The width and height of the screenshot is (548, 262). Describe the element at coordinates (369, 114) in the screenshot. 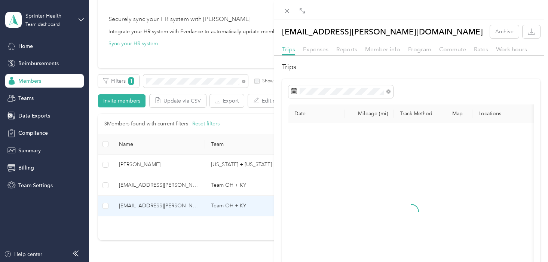

I see `th: Mileage (mi)` at that location.